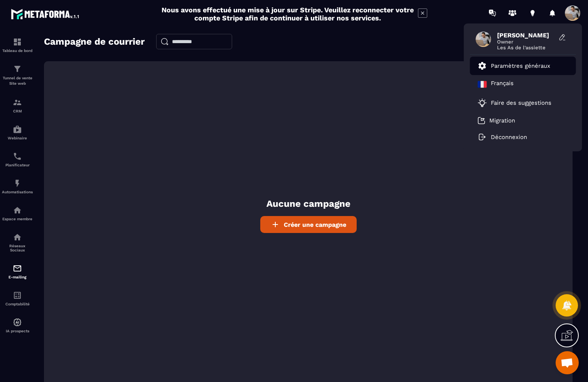  I want to click on a: social-networksocial-networkRéseaux Sociaux, so click(18, 242).